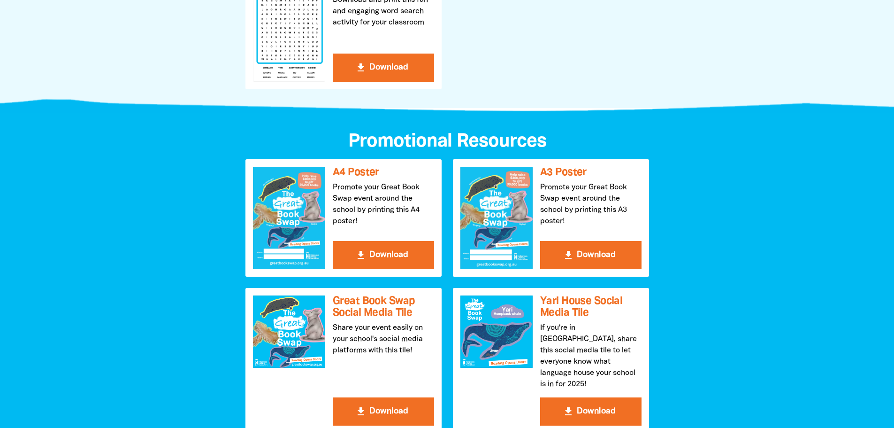 This screenshot has height=428, width=894. Describe the element at coordinates (289, 331) in the screenshot. I see `img: Great Book Swap Social Media Tile` at that location.